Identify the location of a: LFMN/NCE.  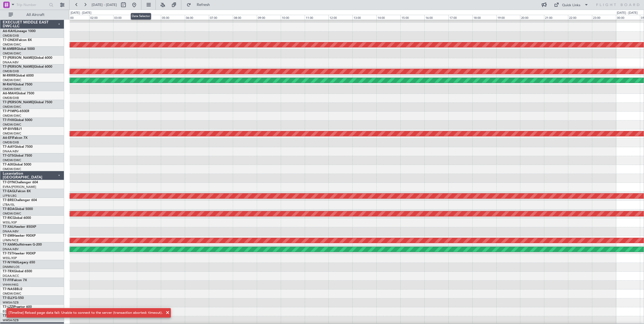
(10, 240).